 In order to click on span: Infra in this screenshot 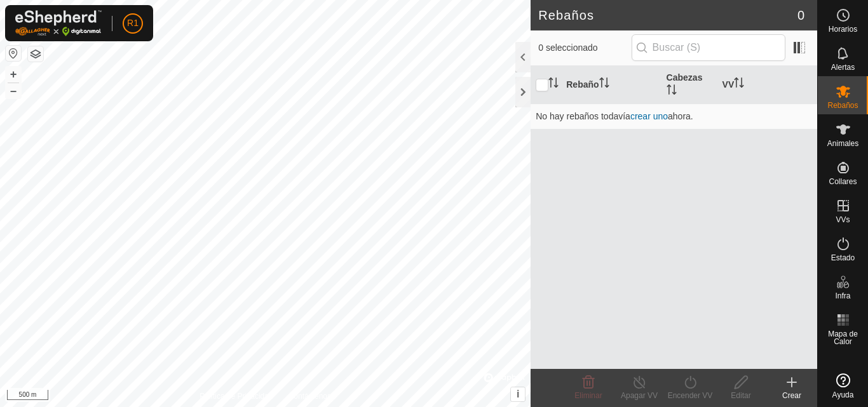, I will do `click(843, 296)`.